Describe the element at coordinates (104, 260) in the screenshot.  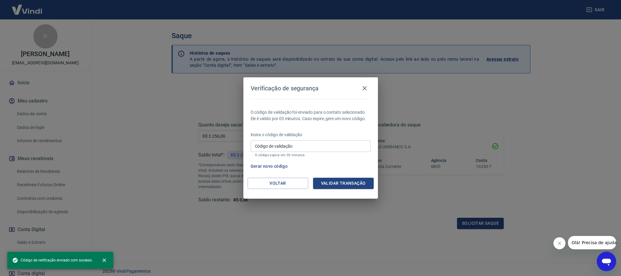
I see `button: close` at that location.